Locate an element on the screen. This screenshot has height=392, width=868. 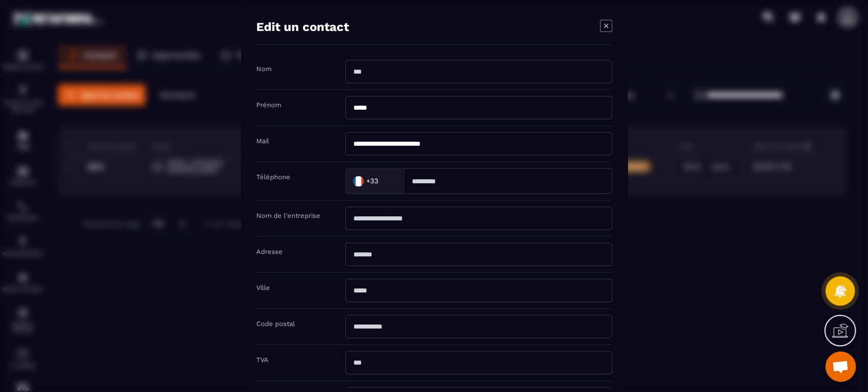
label: Mail is located at coordinates (262, 141).